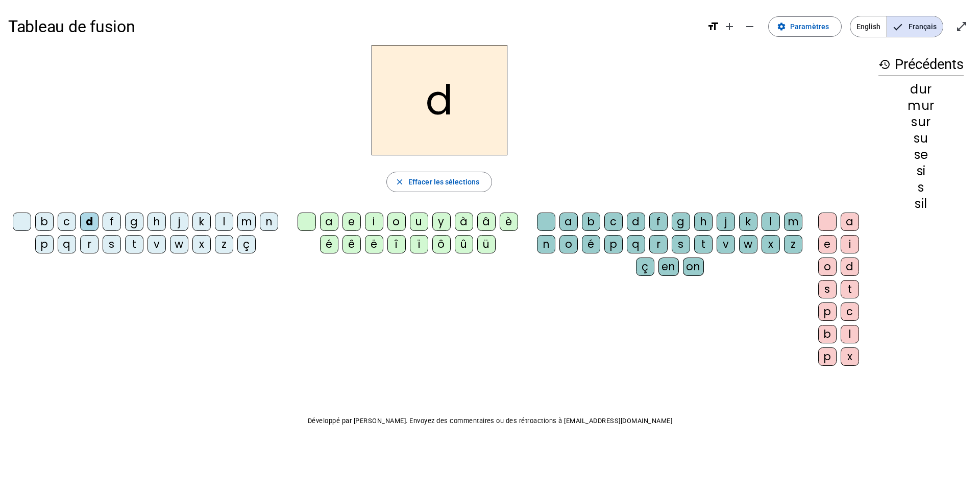 The width and height of the screenshot is (980, 490). Describe the element at coordinates (781, 27) in the screenshot. I see `mat-icon: settings` at that location.